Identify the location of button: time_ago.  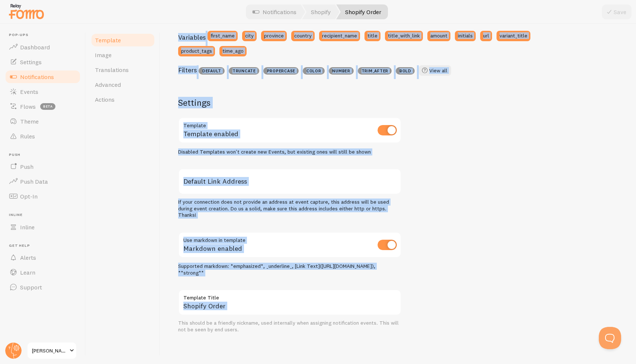
(233, 52).